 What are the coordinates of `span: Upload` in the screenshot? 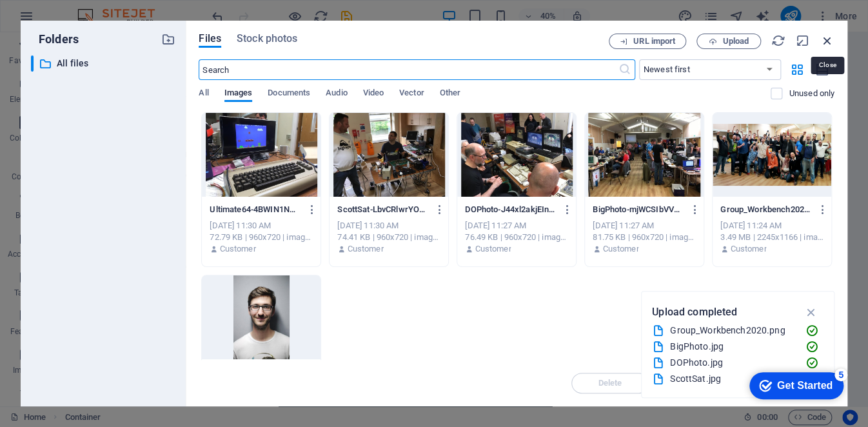 It's located at (735, 41).